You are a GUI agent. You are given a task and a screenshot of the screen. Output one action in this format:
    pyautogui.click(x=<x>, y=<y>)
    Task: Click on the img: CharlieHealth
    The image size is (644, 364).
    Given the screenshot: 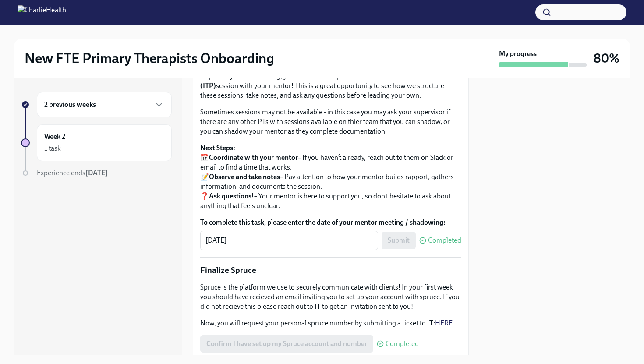 What is the action you would take?
    pyautogui.click(x=42, y=12)
    